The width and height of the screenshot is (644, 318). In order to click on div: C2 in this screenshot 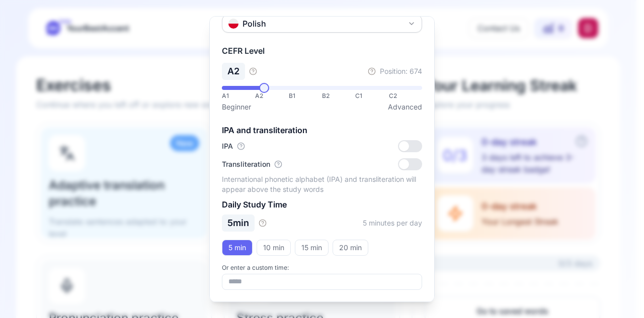, I will do `click(405, 96)`.